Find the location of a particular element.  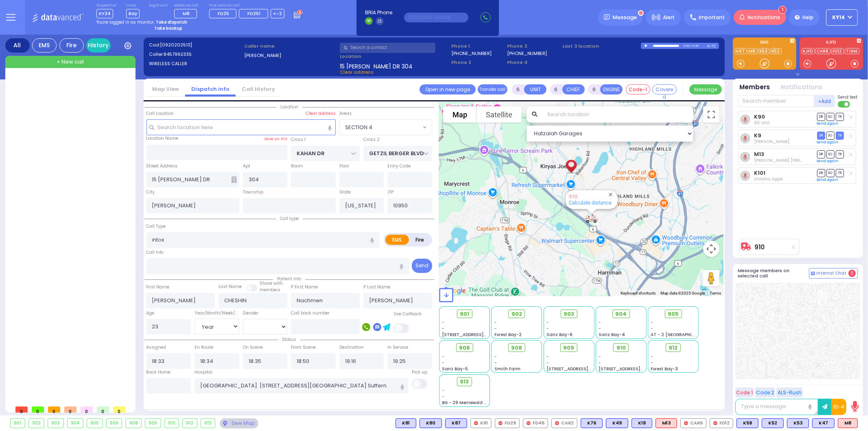

span: KY14 is located at coordinates (838, 18).